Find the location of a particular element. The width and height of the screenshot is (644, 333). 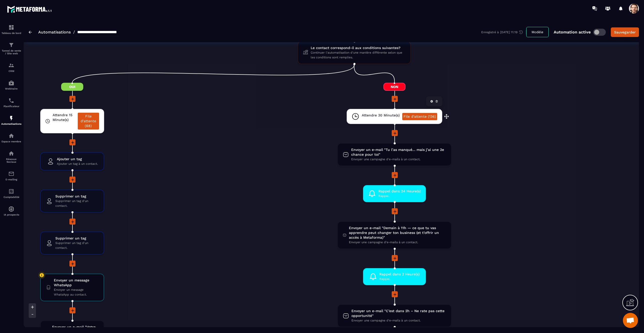

a: accountantaccountantComptabilité is located at coordinates (11, 193).